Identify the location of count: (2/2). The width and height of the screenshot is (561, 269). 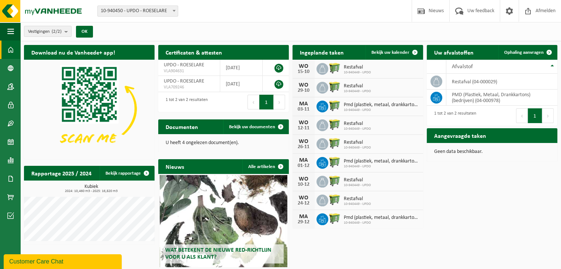
(56, 31).